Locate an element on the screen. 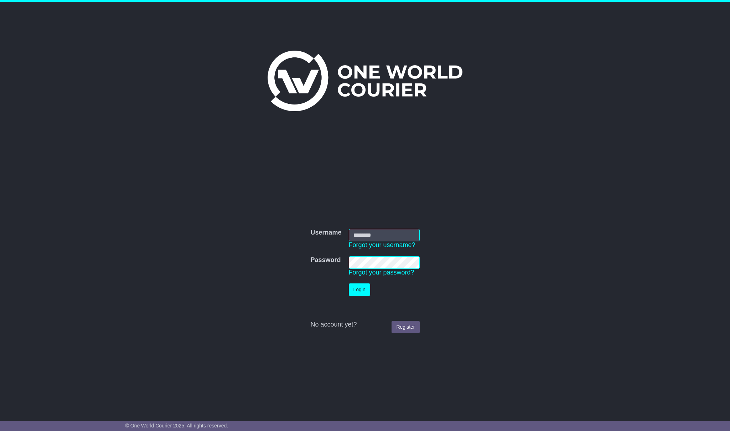 This screenshot has width=730, height=431. a: Register is located at coordinates (406, 327).